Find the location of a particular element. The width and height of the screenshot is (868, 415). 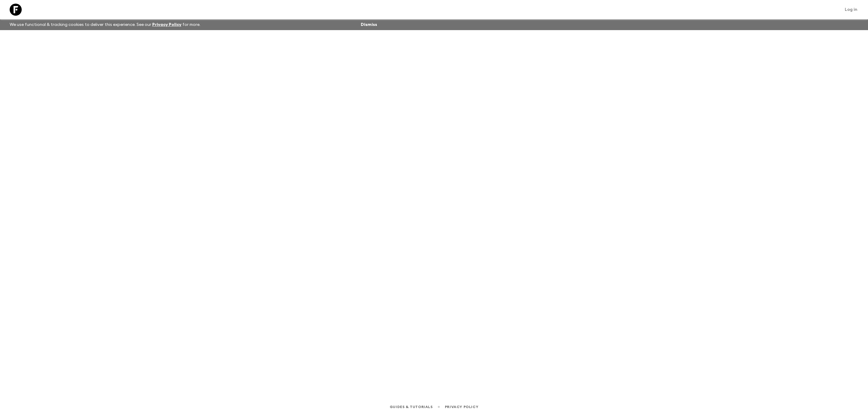

a: Guides & Tutorials is located at coordinates (411, 406).